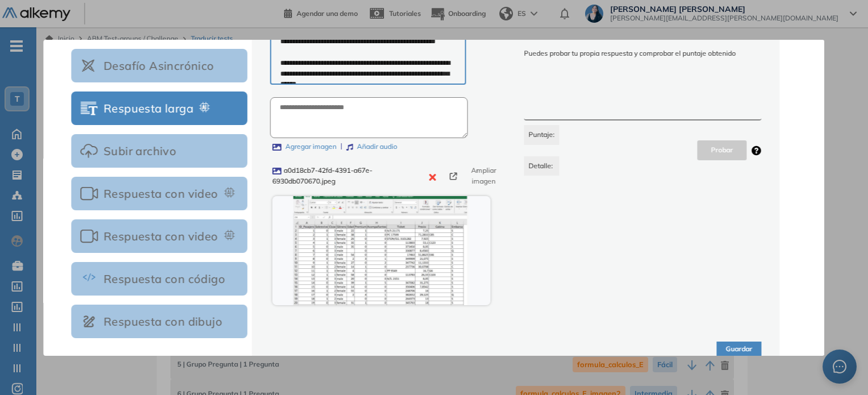  Describe the element at coordinates (348, 176) in the screenshot. I see `div: a0d18cb7-42fd-4391-a67e-6930db070670.jpeg` at that location.